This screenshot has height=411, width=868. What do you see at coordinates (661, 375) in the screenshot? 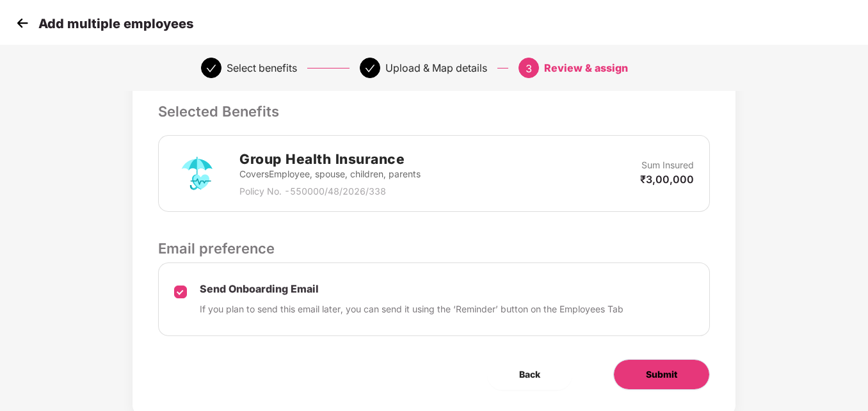
I see `button: Submit` at bounding box center [661, 375].